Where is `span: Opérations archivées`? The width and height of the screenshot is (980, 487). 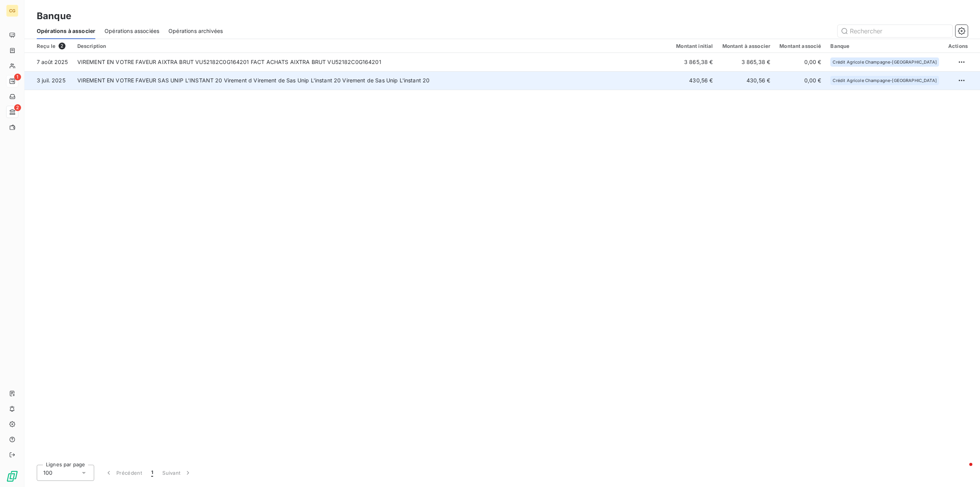
span: Opérations archivées is located at coordinates (196, 31).